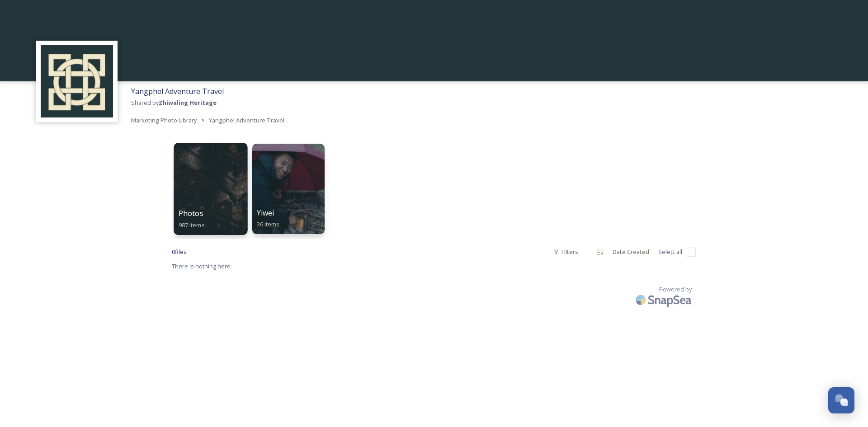  What do you see at coordinates (247, 120) in the screenshot?
I see `a: Yangphel Adventure Travel` at bounding box center [247, 120].